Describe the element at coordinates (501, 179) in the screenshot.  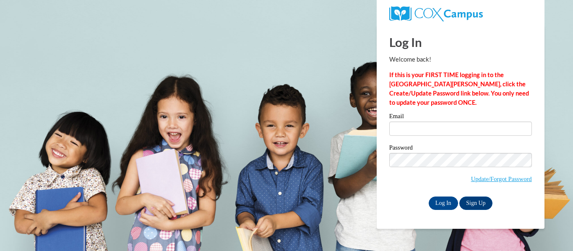
I see `a: Update/Forgot Password` at that location.